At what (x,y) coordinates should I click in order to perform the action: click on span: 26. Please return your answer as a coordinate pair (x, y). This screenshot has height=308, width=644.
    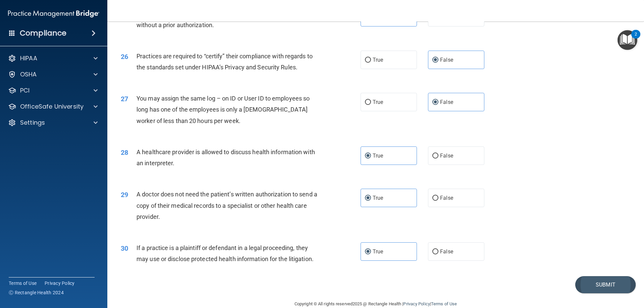
    Looking at the image, I should click on (125, 56).